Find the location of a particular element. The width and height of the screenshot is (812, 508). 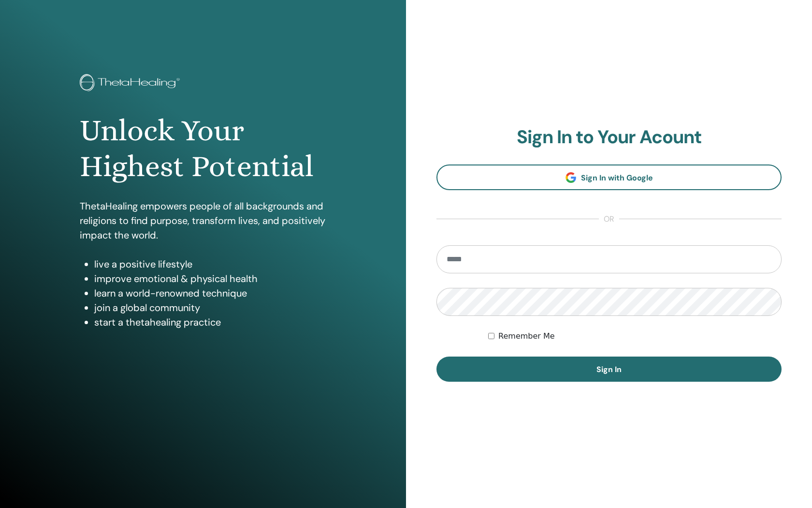

div: Keep me authenticated indefinitely or until I manually logout is located at coordinates (634, 336).